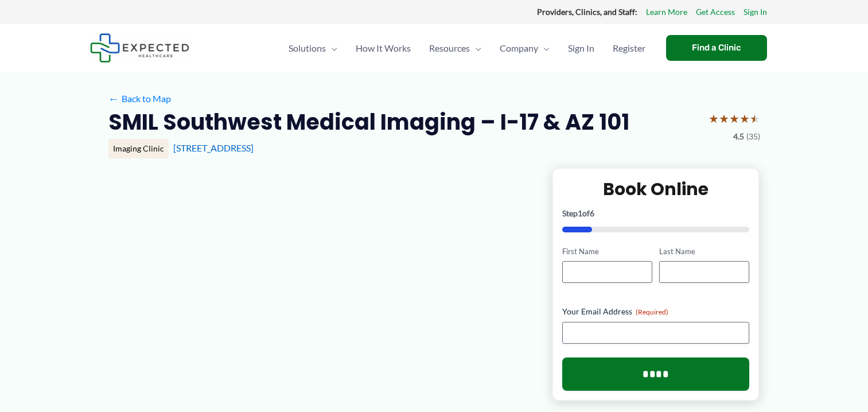  What do you see at coordinates (716, 12) in the screenshot?
I see `a: Get Access` at bounding box center [716, 12].